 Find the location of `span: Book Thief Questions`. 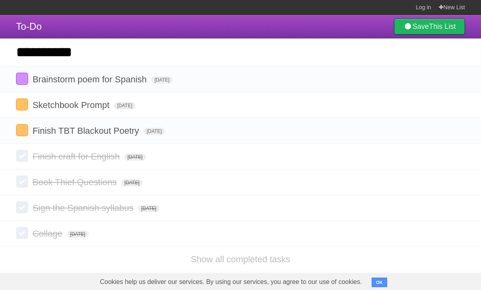

span: Book Thief Questions is located at coordinates (75, 182).